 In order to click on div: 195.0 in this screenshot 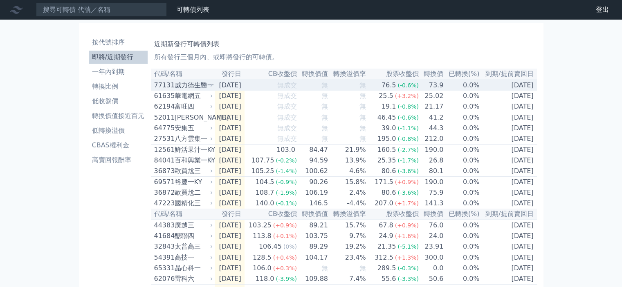, I will do `click(387, 139)`.